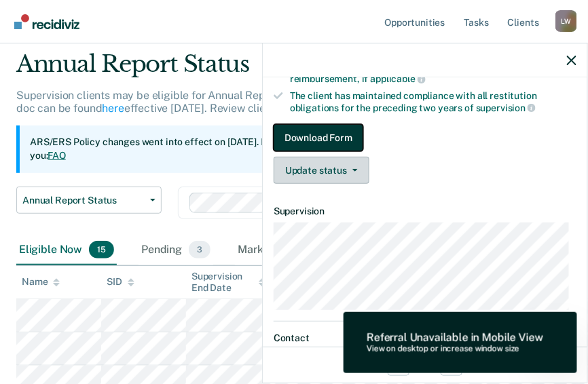  I want to click on div: 6 / 15, so click(425, 364).